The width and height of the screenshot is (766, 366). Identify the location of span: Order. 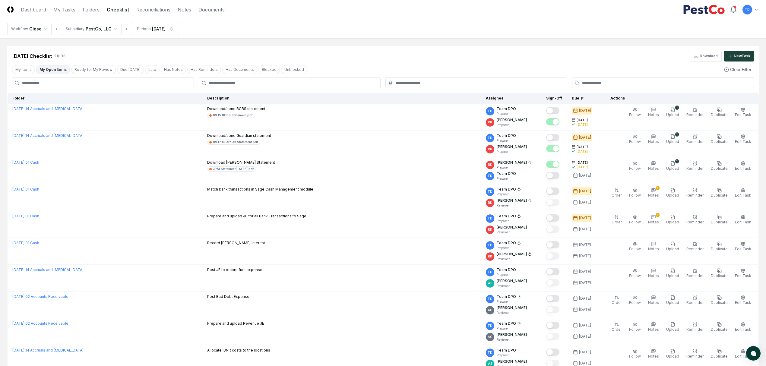
(616, 302).